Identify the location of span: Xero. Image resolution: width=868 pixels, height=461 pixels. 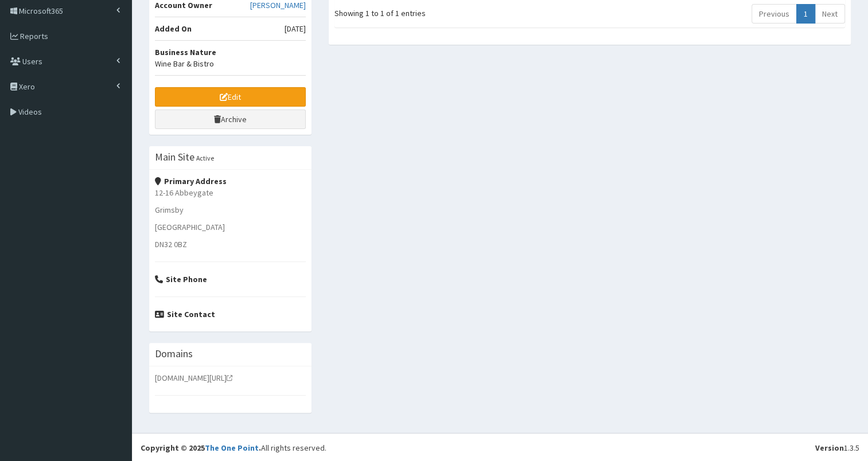
(27, 86).